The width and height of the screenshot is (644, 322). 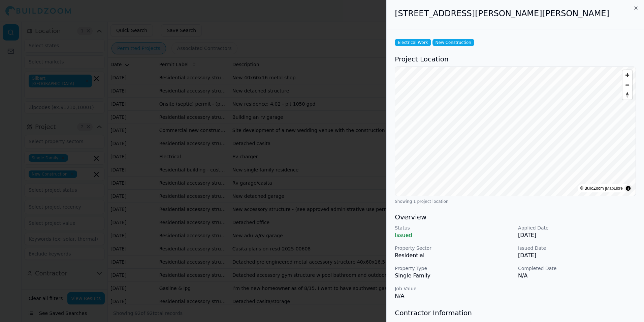 What do you see at coordinates (614, 188) in the screenshot?
I see `a: MapLibre` at bounding box center [614, 188].